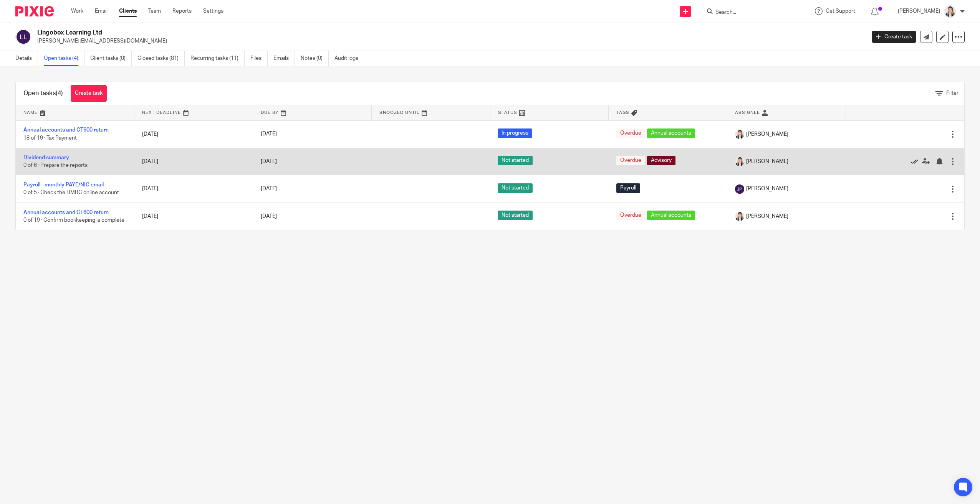 This screenshot has width=980, height=504. Describe the element at coordinates (77, 11) in the screenshot. I see `a: Work` at that location.